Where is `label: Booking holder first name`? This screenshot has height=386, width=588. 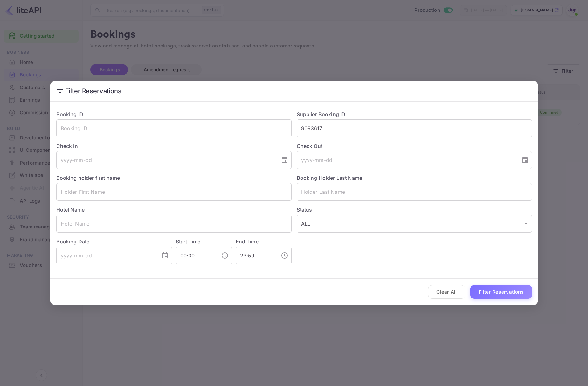 label: Booking holder first name is located at coordinates (88, 178).